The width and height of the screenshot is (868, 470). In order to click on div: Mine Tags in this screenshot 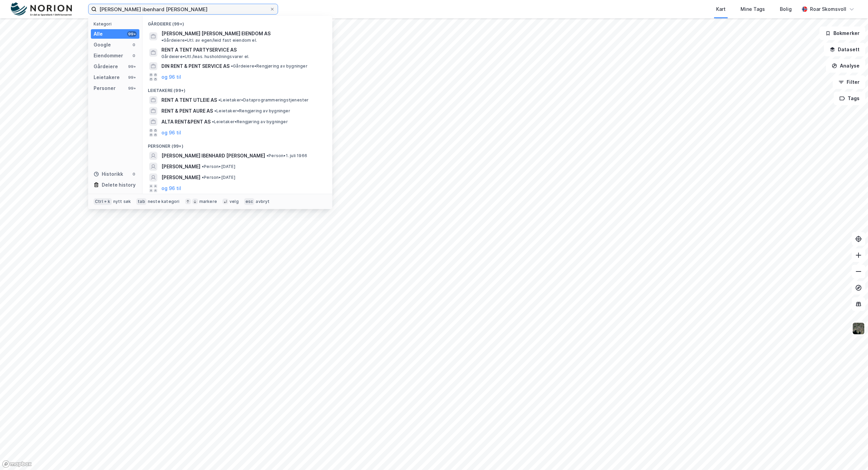, I will do `click(752, 9)`.